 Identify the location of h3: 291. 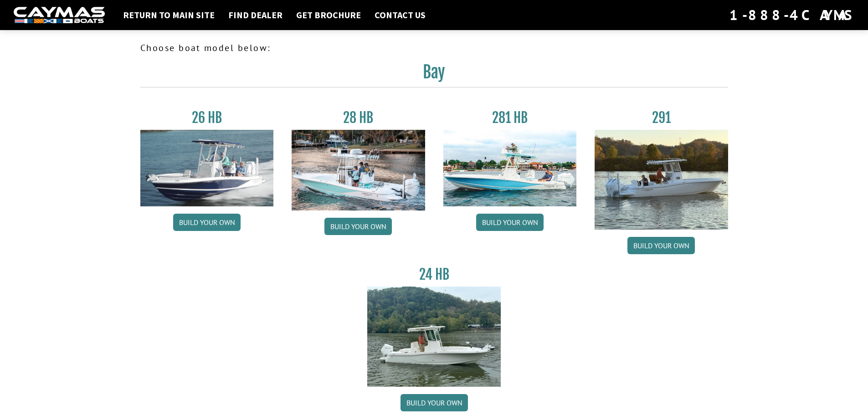
(661, 118).